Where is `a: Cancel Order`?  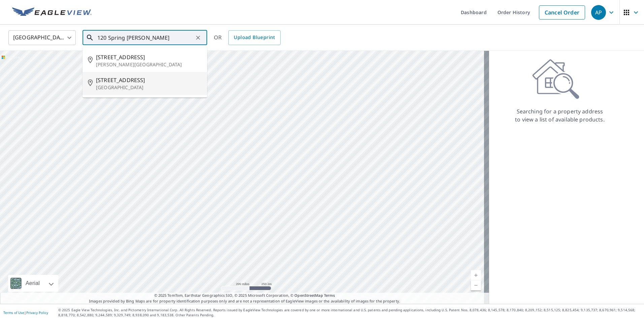 a: Cancel Order is located at coordinates (562, 12).